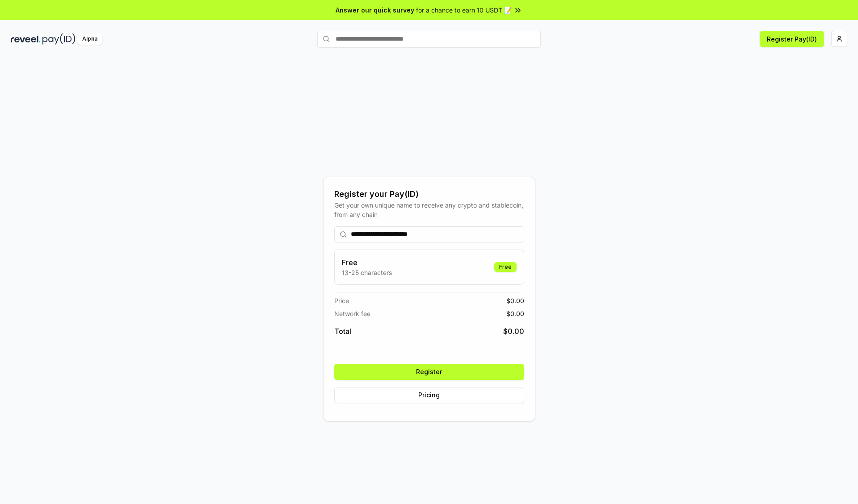 The height and width of the screenshot is (504, 858). I want to click on div: Alpha, so click(90, 39).